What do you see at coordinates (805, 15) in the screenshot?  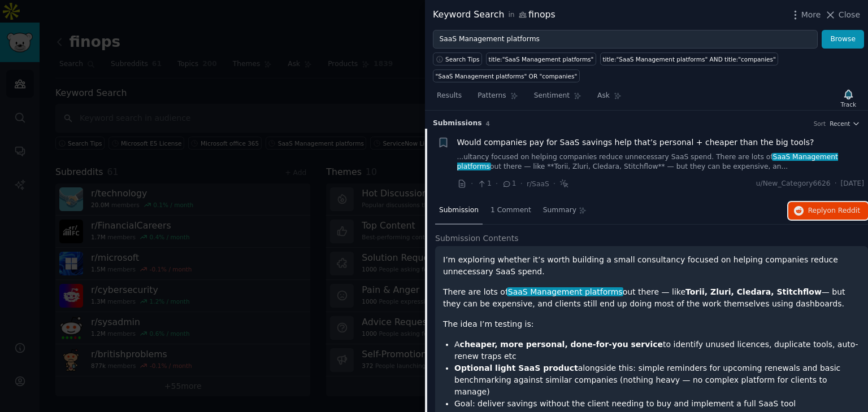 I see `button: More` at bounding box center [805, 15].